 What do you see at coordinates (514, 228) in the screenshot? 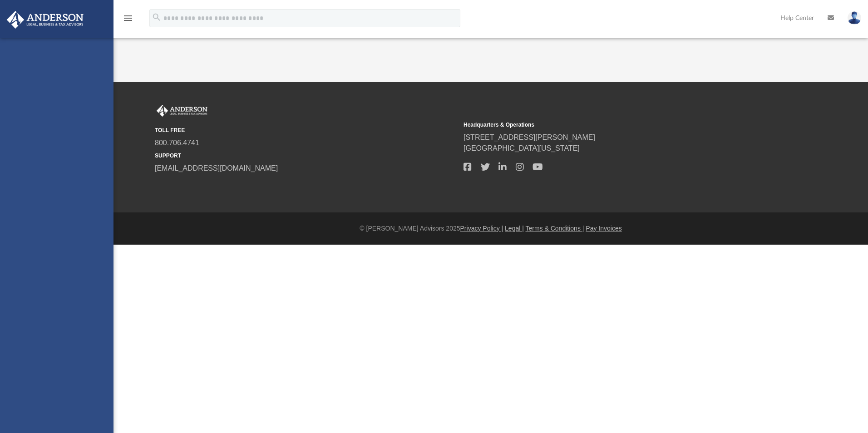
I see `a: Legal |` at bounding box center [514, 228].